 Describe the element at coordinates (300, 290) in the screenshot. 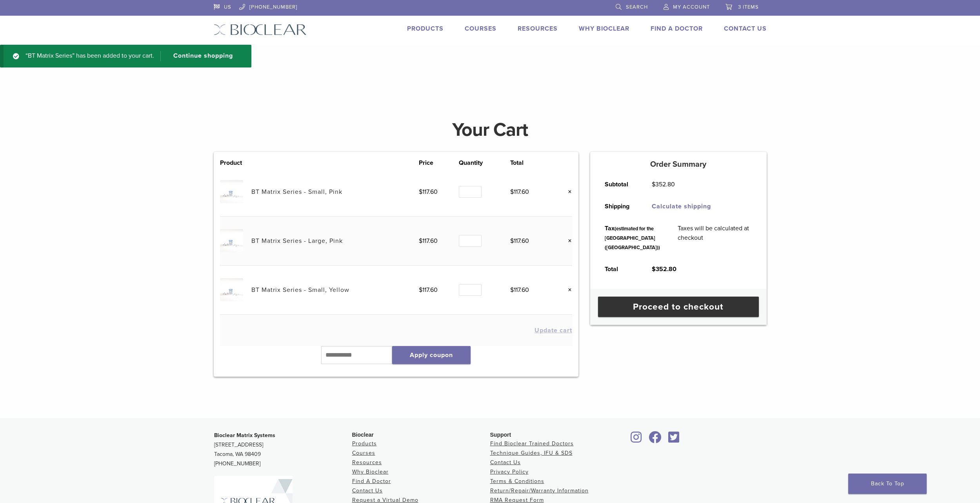

I see `a: BT Matrix Series - Small, Yellow` at that location.